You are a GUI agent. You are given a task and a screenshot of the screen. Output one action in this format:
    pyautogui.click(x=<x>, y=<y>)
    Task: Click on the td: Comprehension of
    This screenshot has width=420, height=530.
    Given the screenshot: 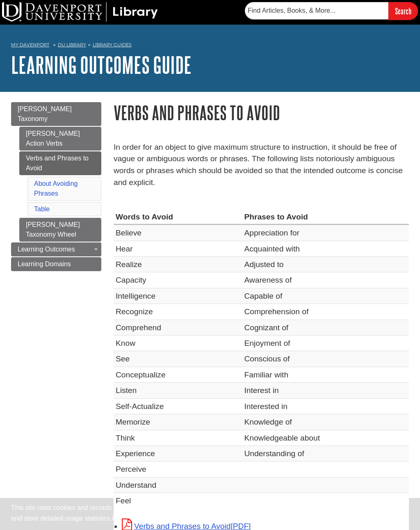 What is the action you would take?
    pyautogui.click(x=325, y=312)
    